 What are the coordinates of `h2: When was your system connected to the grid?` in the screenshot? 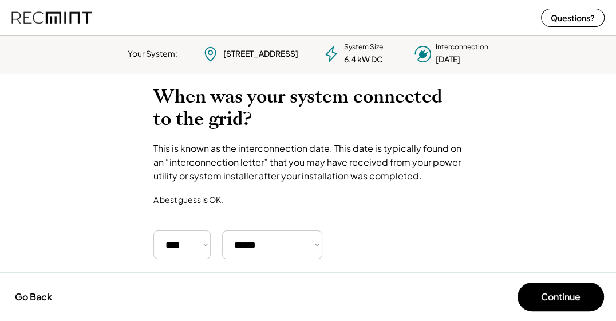 It's located at (308, 108).